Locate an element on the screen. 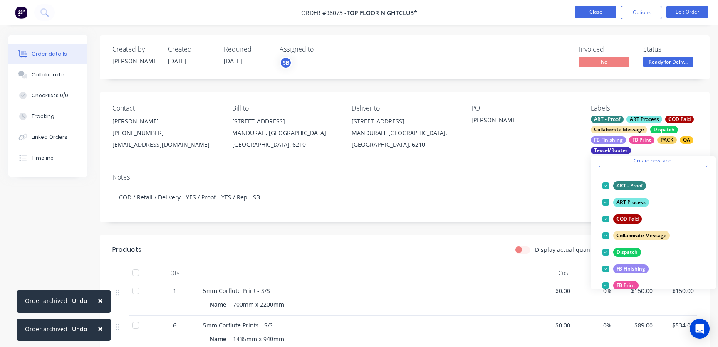  span: 5mm Corflute Prints - S/S is located at coordinates (238, 325).